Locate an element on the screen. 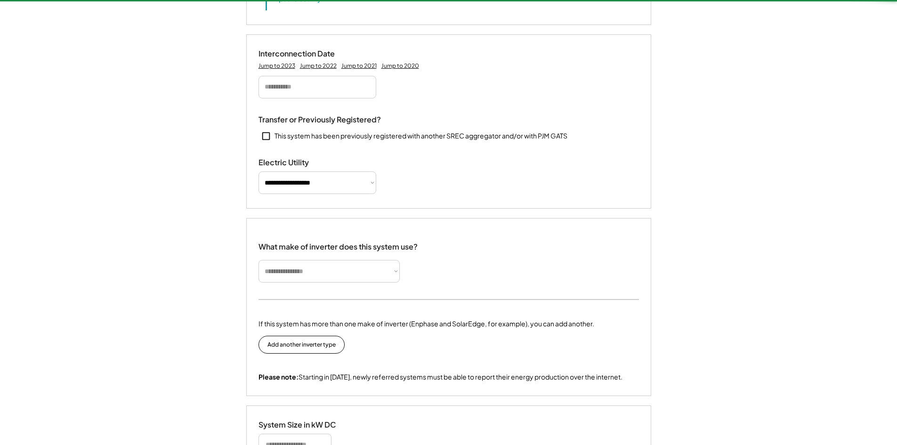  div: System Size in kW DC is located at coordinates (305, 425).